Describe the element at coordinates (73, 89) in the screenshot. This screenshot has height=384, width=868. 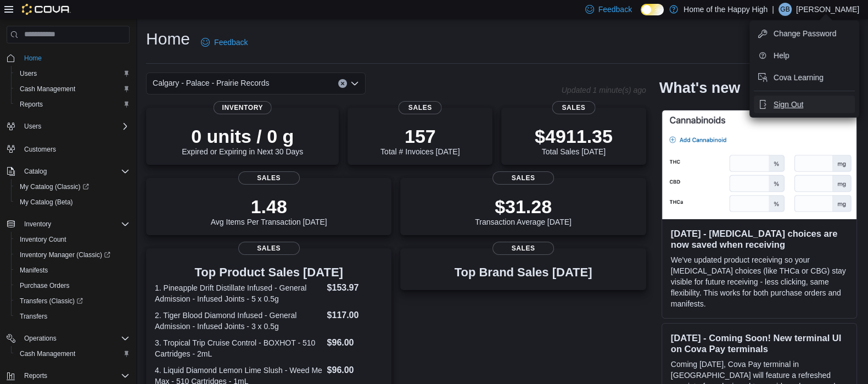
I see `button: Cash Management` at that location.